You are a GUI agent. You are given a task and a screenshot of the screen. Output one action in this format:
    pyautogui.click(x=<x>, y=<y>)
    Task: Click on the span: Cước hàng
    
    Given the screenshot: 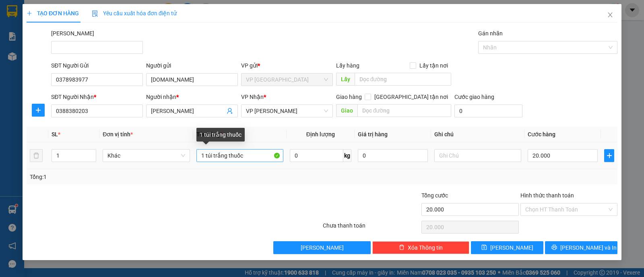 What is the action you would take?
    pyautogui.click(x=542, y=134)
    